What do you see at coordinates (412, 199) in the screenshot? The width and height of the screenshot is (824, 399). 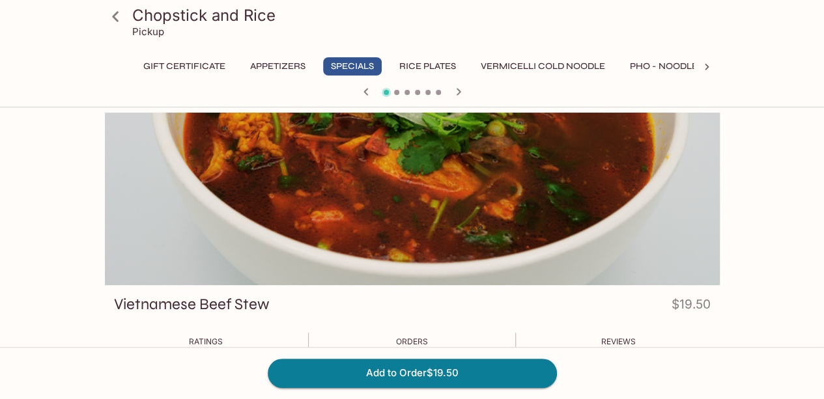 I see `div: Vietnamese Beef Stew` at bounding box center [412, 199].